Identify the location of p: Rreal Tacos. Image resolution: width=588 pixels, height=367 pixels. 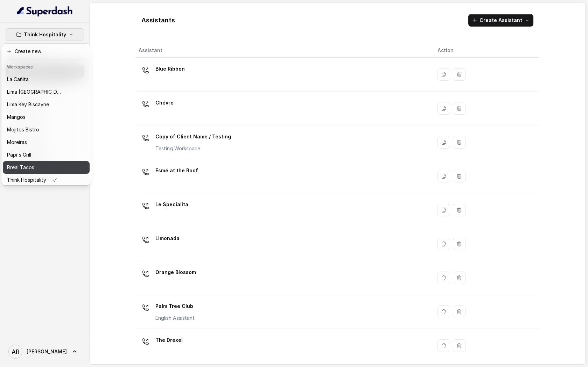
(21, 167).